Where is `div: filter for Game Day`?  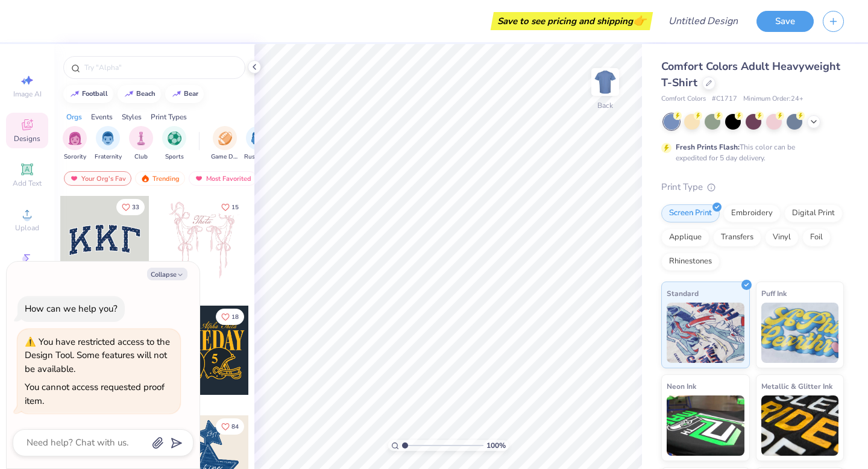
div: filter for Game Day is located at coordinates (225, 143).